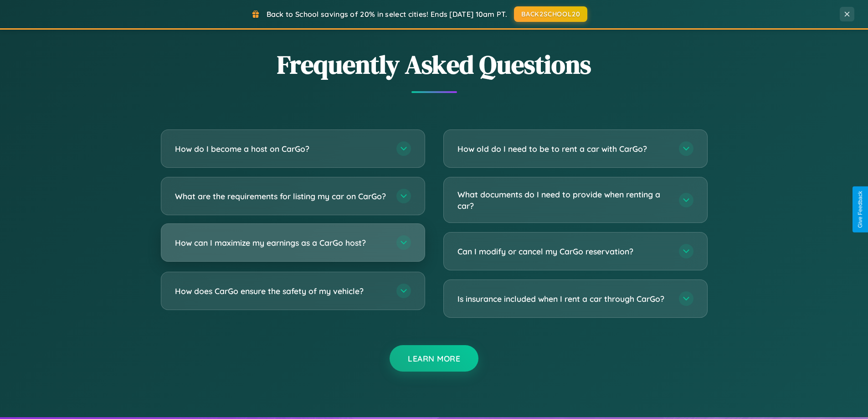 The height and width of the screenshot is (419, 868). I want to click on h3: How does CarGo ensure the safety of my vehicle?, so click(281, 291).